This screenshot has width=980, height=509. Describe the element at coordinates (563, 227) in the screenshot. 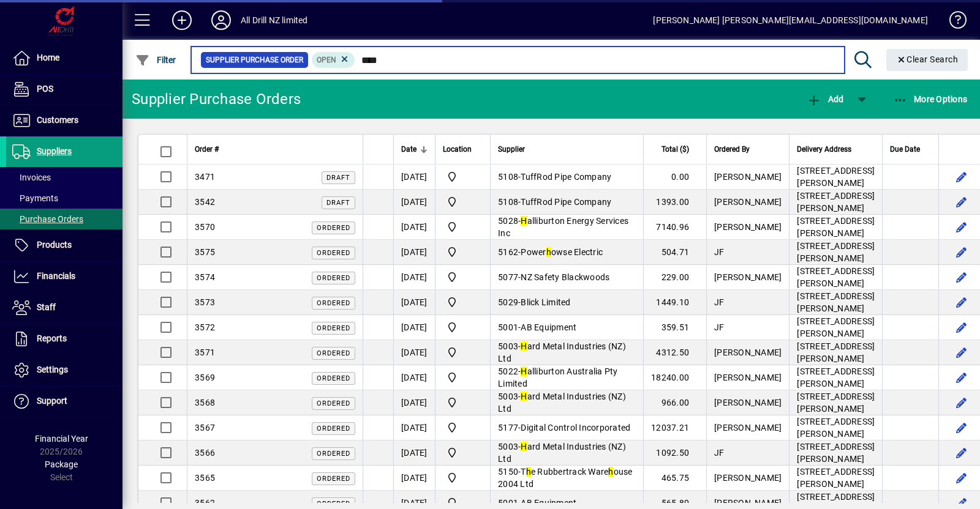

I see `span: alliburton Energy Services Inc` at that location.